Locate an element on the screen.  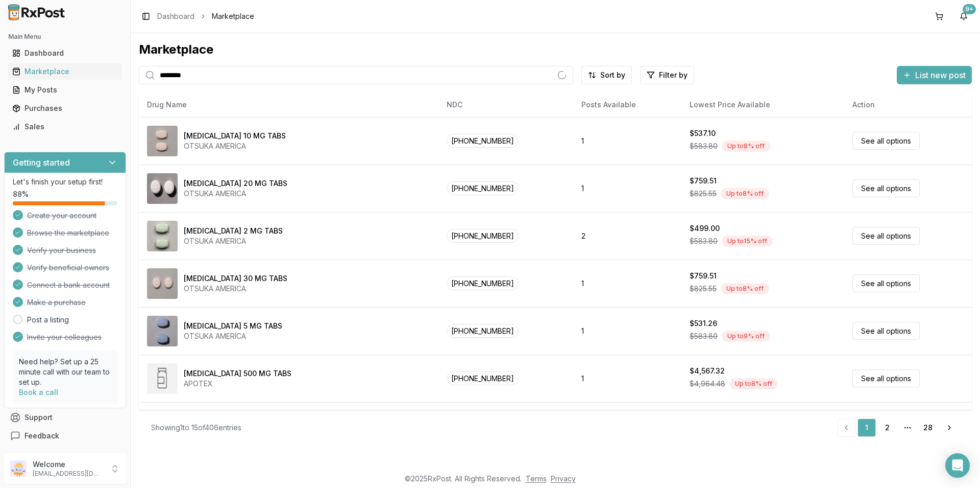
th: NDC is located at coordinates (506, 104).